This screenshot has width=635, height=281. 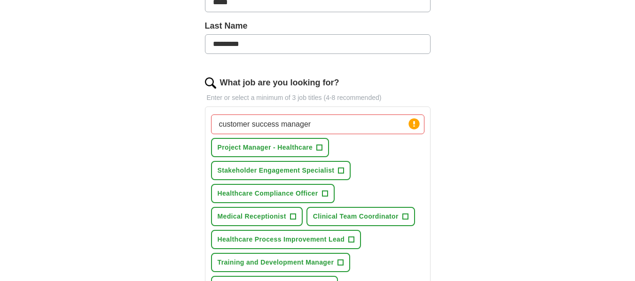 What do you see at coordinates (360, 217) in the screenshot?
I see `button: Clinical Team Coordinator` at bounding box center [360, 217].